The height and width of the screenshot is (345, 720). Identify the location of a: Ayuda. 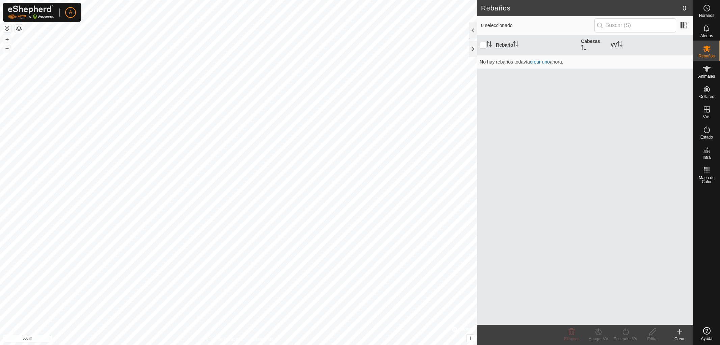
(707, 334).